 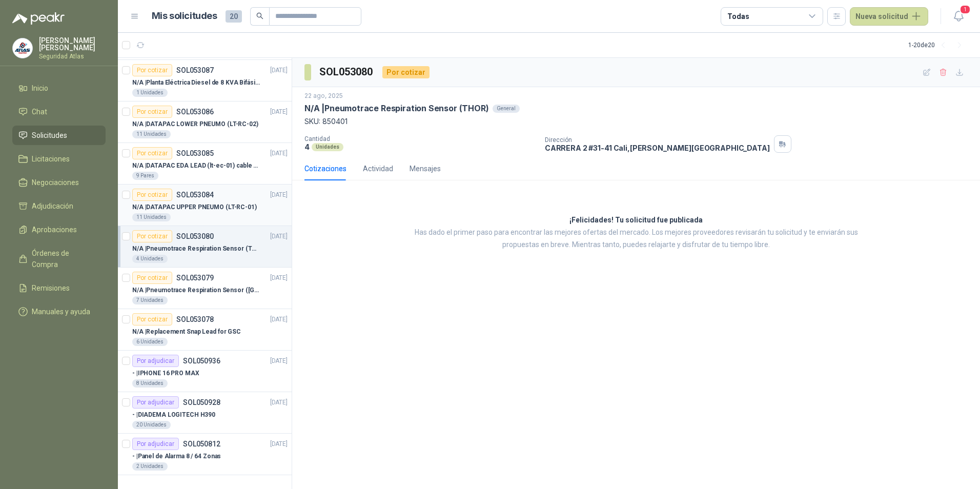 What do you see at coordinates (738, 17) in the screenshot?
I see `div: Todas` at bounding box center [738, 17].